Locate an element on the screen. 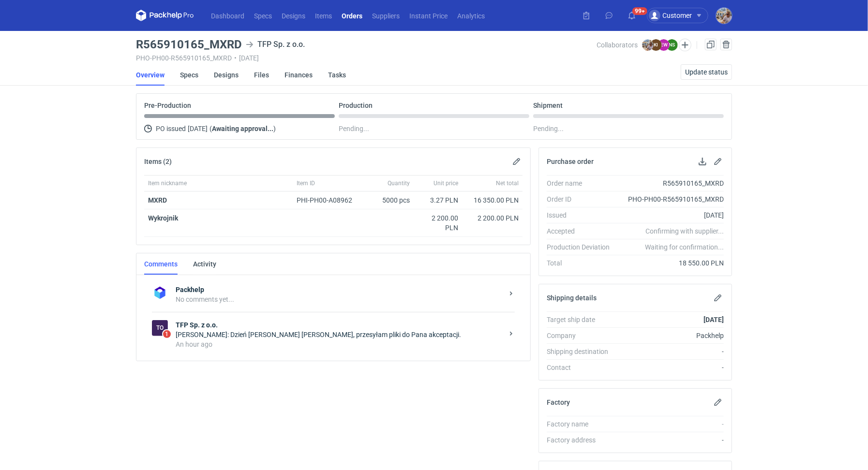 The image size is (868, 470). button: Customer is located at coordinates (681, 15).